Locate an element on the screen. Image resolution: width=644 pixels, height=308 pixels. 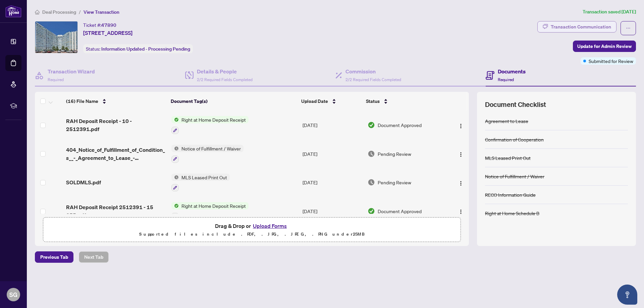
span: RAH Deposit Receipt 2512391 - 15 355.pdf is located at coordinates (116, 211).